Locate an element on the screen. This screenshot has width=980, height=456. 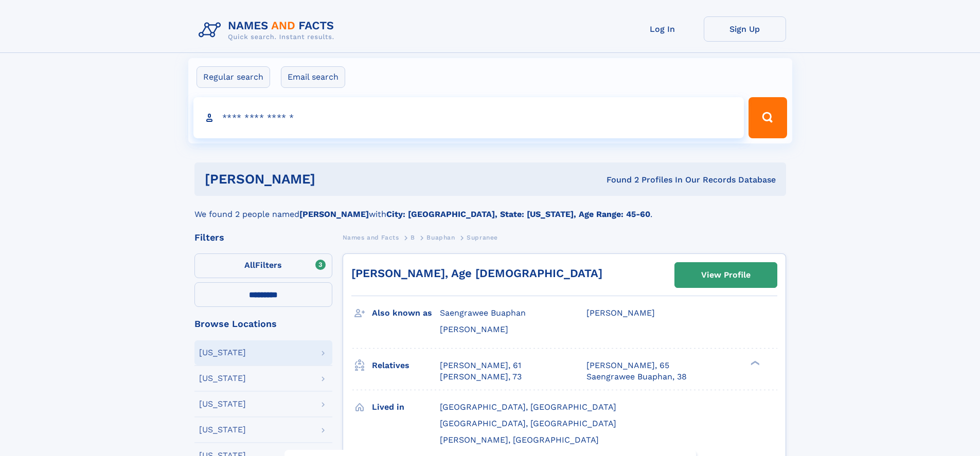
div: Browse Locations is located at coordinates (264, 324).